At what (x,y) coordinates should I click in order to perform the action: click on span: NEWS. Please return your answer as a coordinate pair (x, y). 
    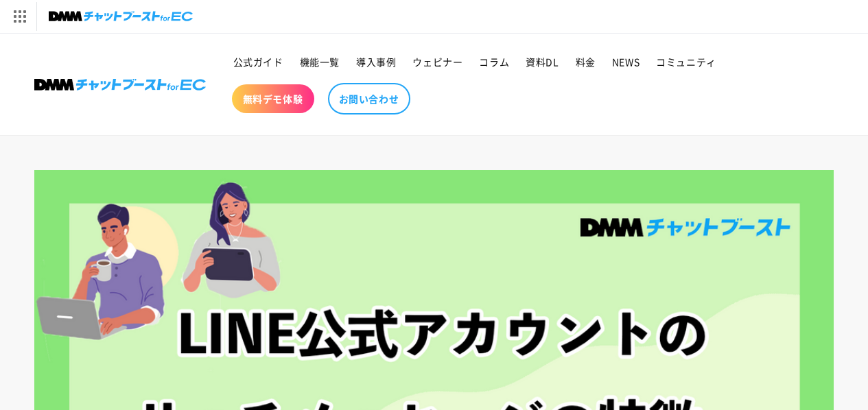
    Looking at the image, I should click on (626, 62).